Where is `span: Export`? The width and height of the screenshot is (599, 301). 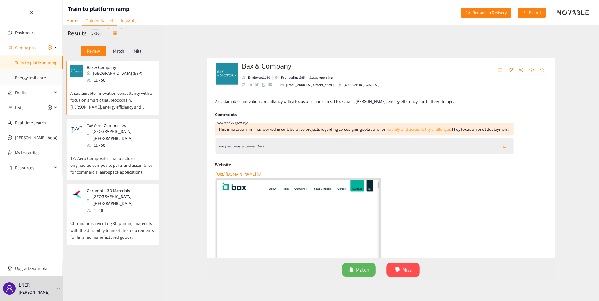
span: Export is located at coordinates (535, 13).